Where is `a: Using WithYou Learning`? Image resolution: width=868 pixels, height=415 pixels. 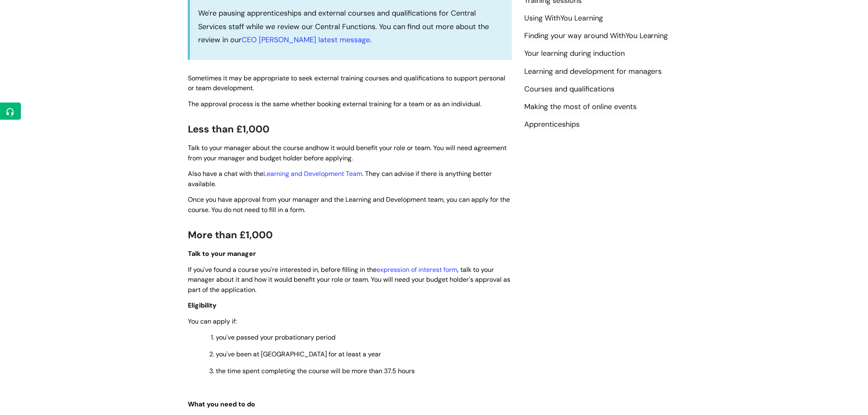
a: Using WithYou Learning is located at coordinates (564, 19).